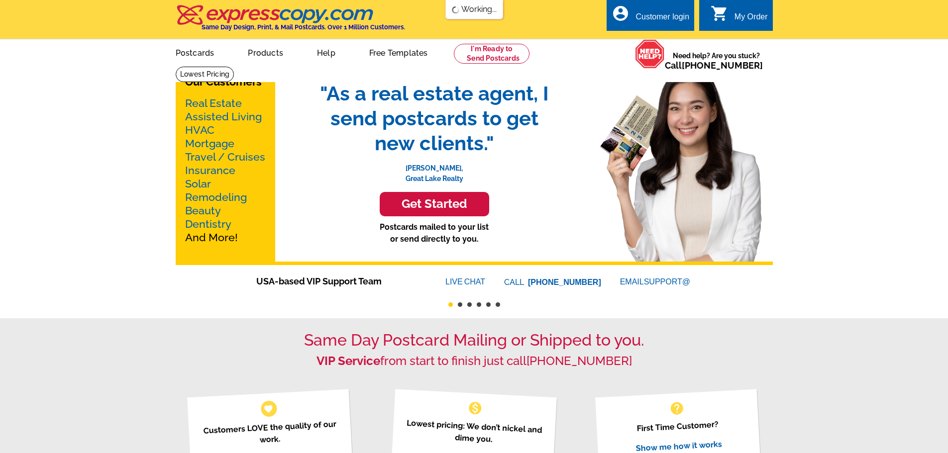 The width and height of the screenshot is (948, 453). I want to click on span: Call, so click(713, 65).